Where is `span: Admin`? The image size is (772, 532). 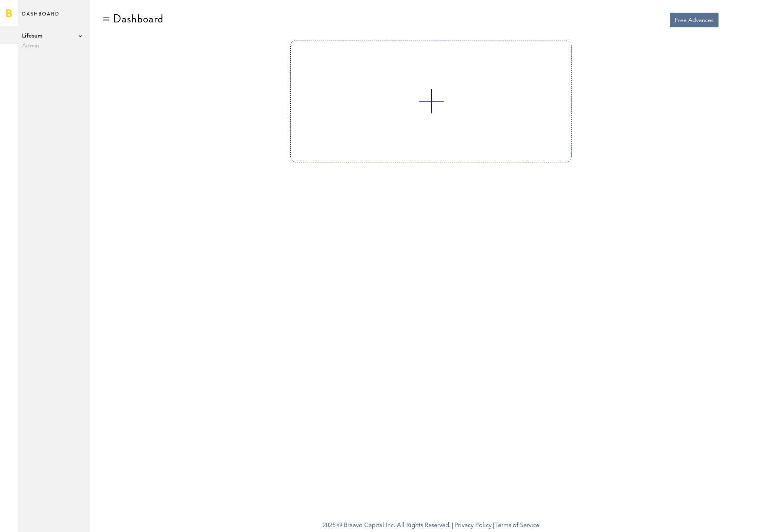 span: Admin is located at coordinates (53, 46).